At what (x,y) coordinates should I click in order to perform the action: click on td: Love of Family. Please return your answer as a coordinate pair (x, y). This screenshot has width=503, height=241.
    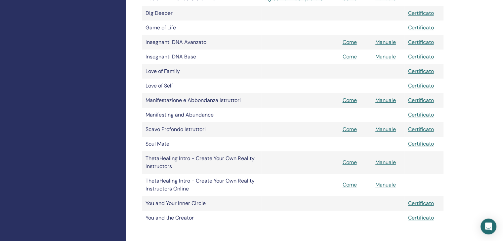
    Looking at the image, I should click on (202, 71).